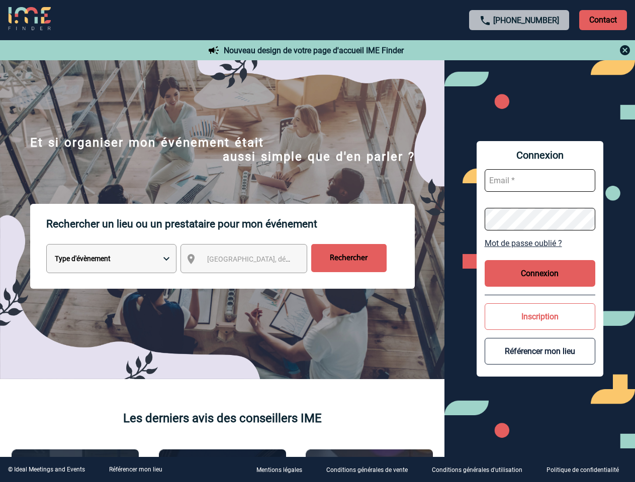 The height and width of the screenshot is (482, 635). Describe the element at coordinates (371, 470) in the screenshot. I see `a: Conditions générales de vente` at that location.